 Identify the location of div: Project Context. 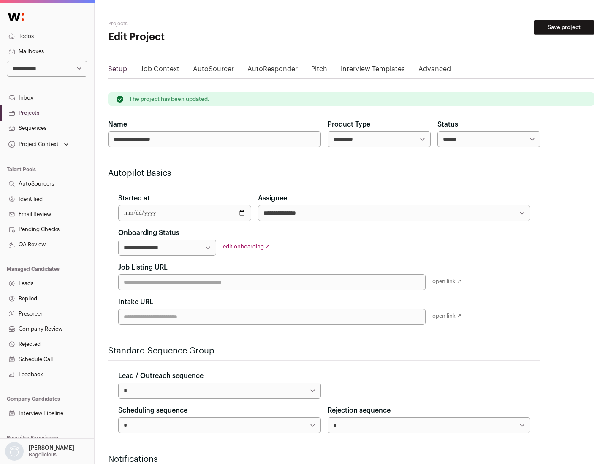
(32, 144).